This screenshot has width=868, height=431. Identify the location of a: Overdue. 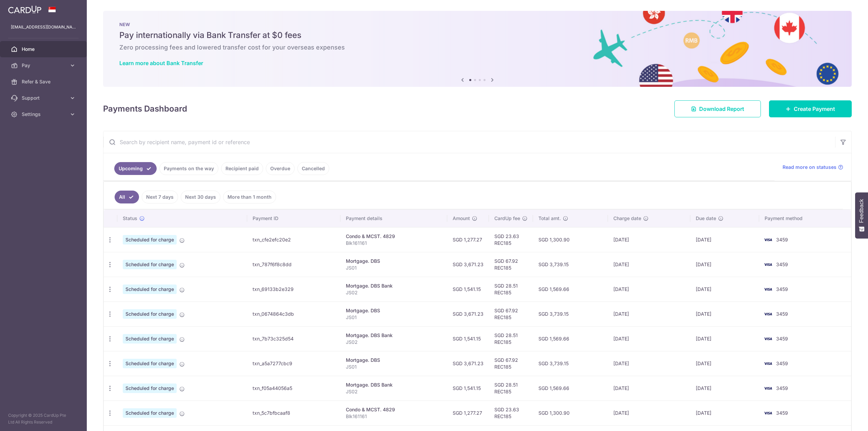
(280, 168).